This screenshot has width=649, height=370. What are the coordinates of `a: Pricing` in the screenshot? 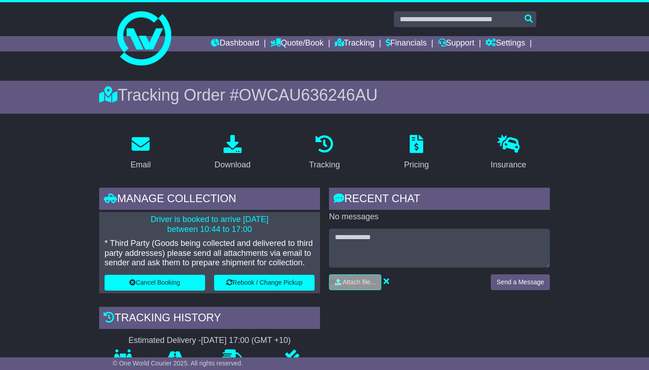 It's located at (416, 153).